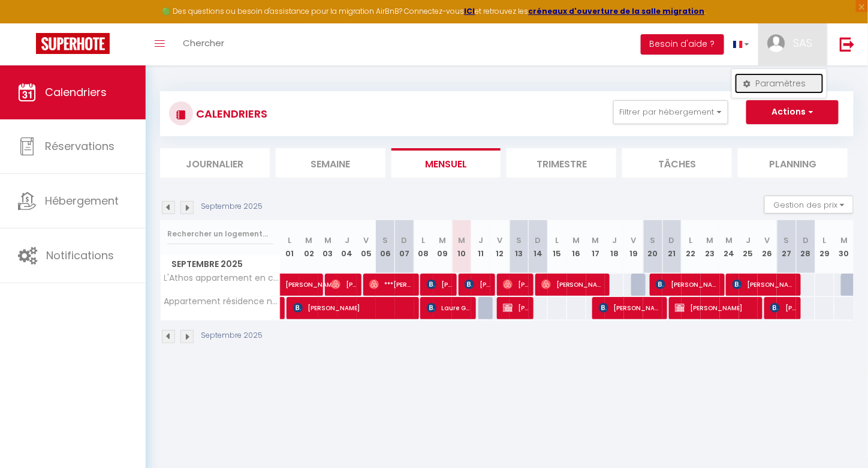 The height and width of the screenshot is (468, 868). Describe the element at coordinates (80, 146) in the screenshot. I see `span: Réservations` at that location.